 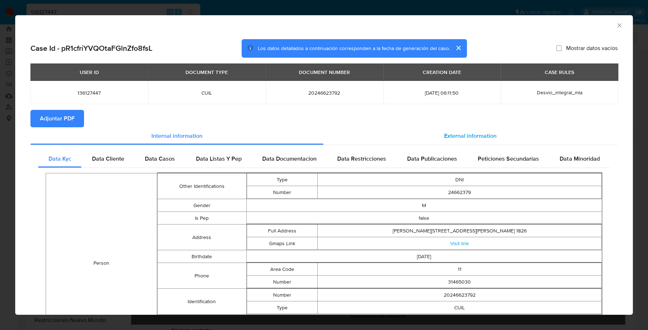 I want to click on button: Adjuntar PDF, so click(x=57, y=118).